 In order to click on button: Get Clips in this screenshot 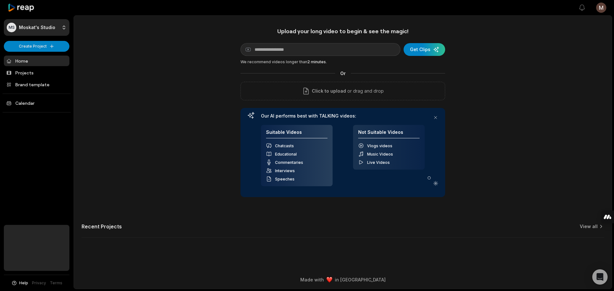, I will do `click(424, 50)`.